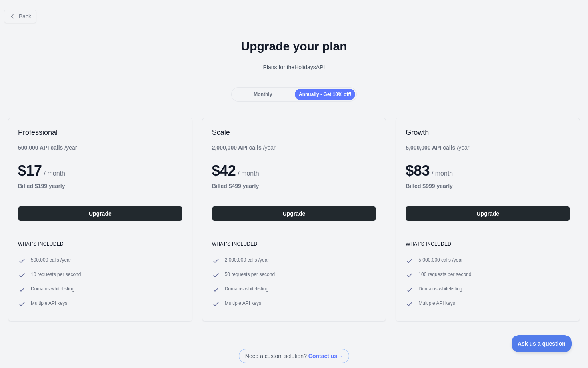  Describe the element at coordinates (418, 170) in the screenshot. I see `span: $ 83` at that location.